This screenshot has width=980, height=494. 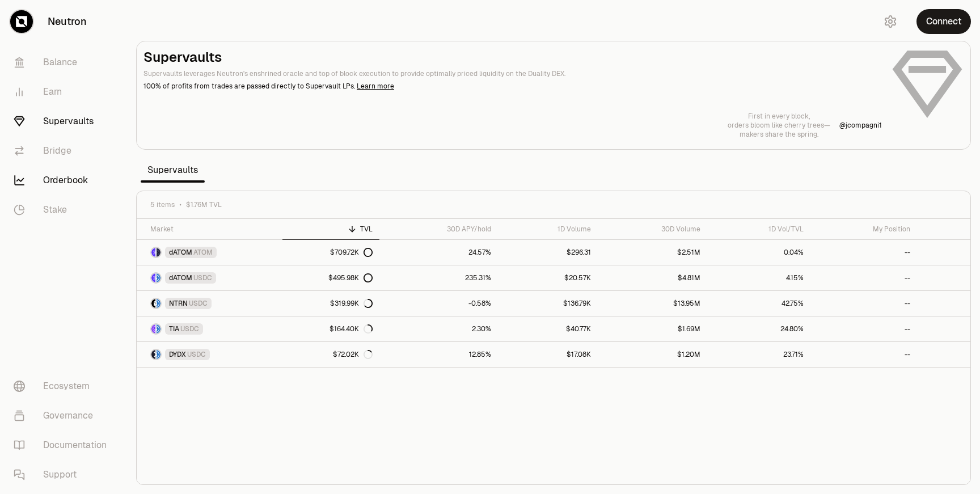 What do you see at coordinates (438, 230) in the screenshot?
I see `div: 30D APY/hold` at bounding box center [438, 230].